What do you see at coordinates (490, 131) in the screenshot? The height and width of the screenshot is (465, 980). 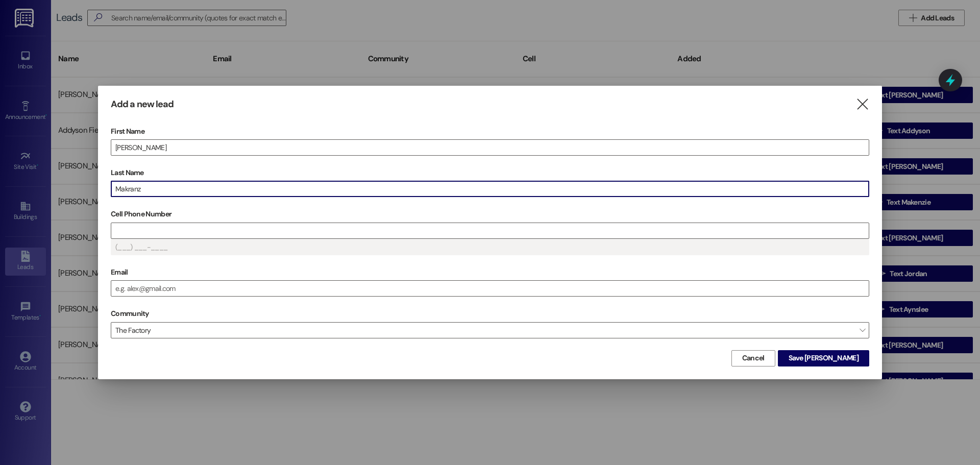 I see `label: First Name` at bounding box center [490, 131].